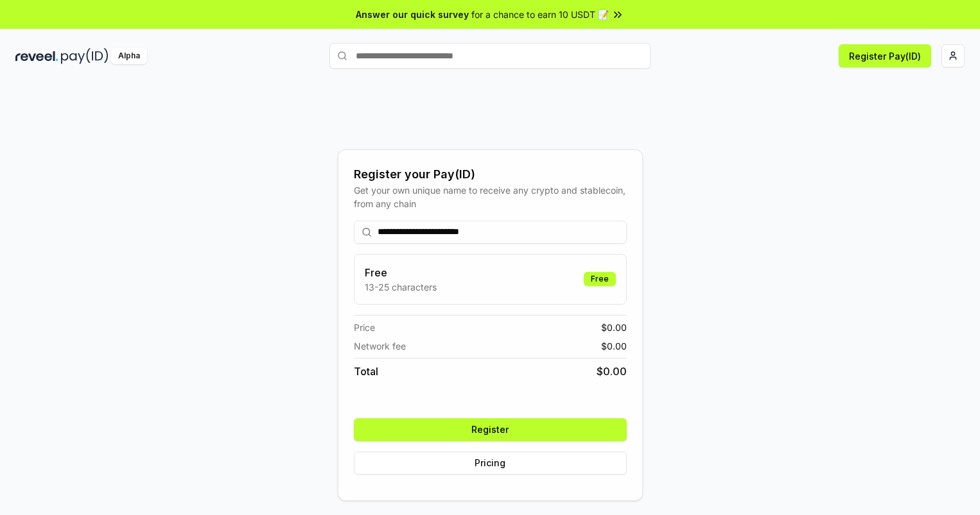 This screenshot has height=515, width=980. What do you see at coordinates (599, 279) in the screenshot?
I see `div: Free` at bounding box center [599, 279].